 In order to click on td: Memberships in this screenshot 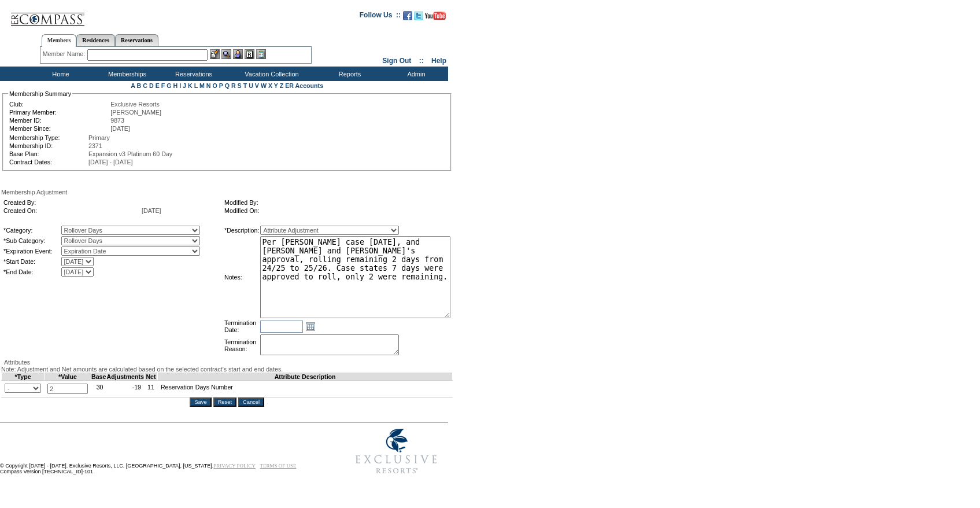, I will do `click(126, 73)`.